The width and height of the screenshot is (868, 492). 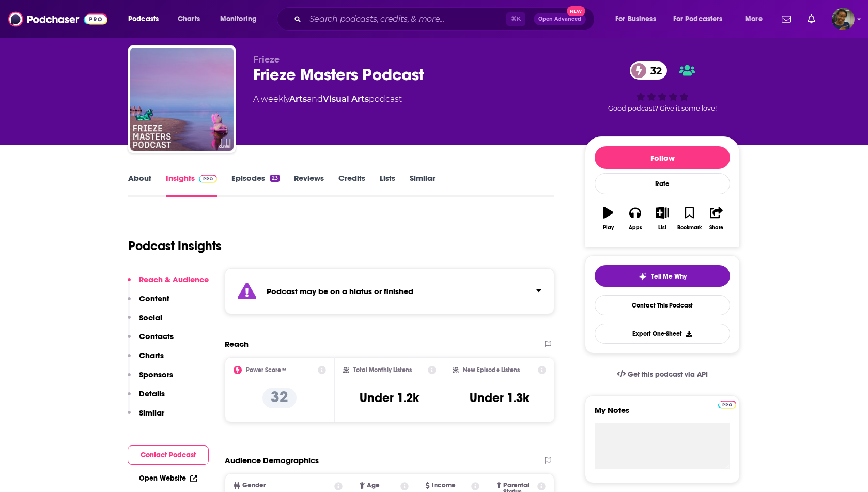 I want to click on button: Sponsors, so click(x=150, y=379).